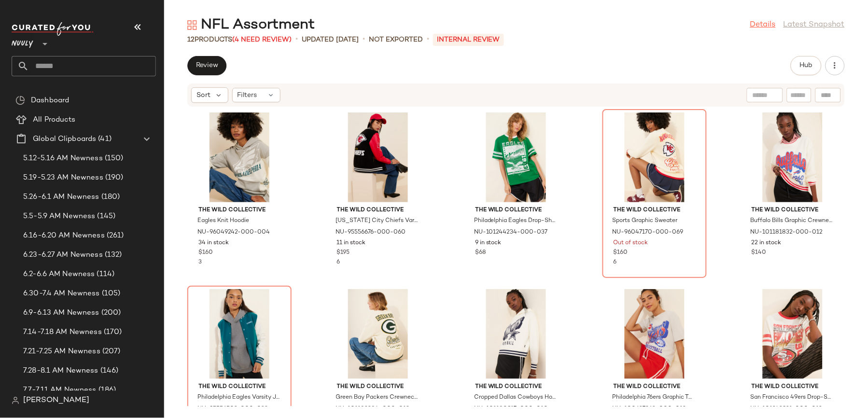  What do you see at coordinates (239, 398) in the screenshot?
I see `span: Philadelphia Eagles Varsity Jacket` at bounding box center [239, 398].